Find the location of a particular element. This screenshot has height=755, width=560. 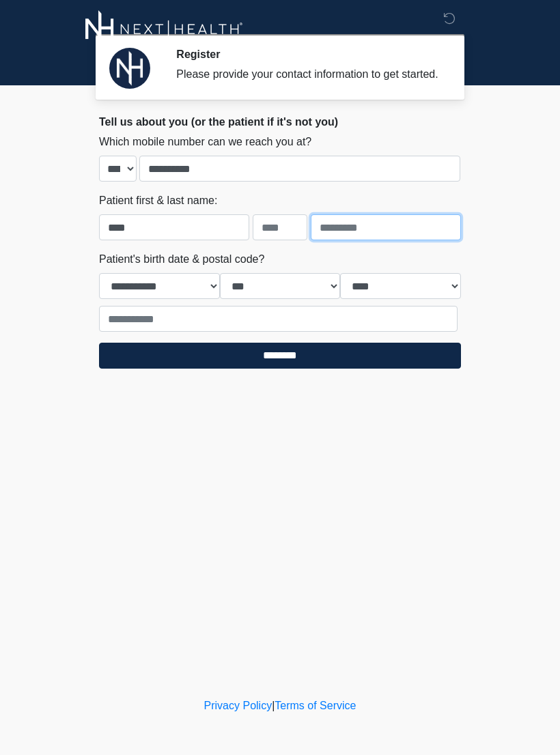

label: Patient first & last name: is located at coordinates (158, 201).